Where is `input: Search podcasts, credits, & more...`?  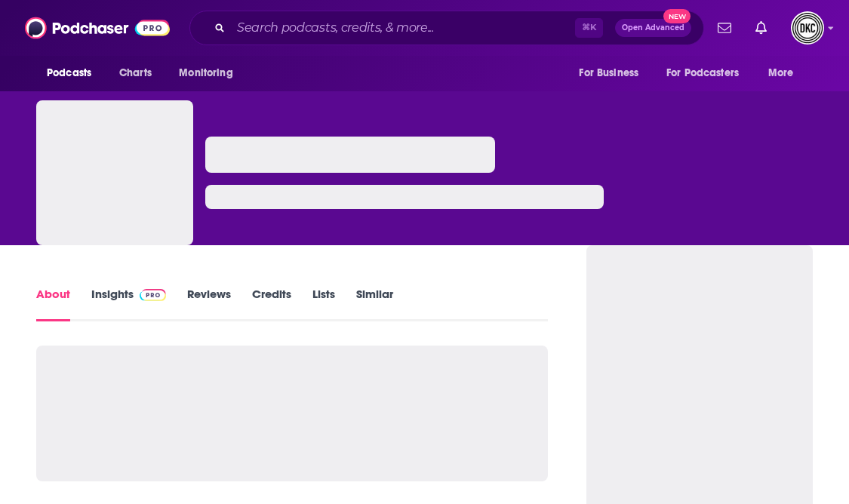
input: Search podcasts, credits, & more... is located at coordinates (403, 27).